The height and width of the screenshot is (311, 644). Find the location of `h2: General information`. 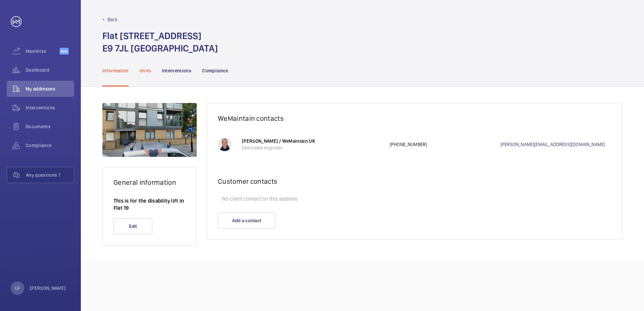

h2: General information is located at coordinates (150, 182).